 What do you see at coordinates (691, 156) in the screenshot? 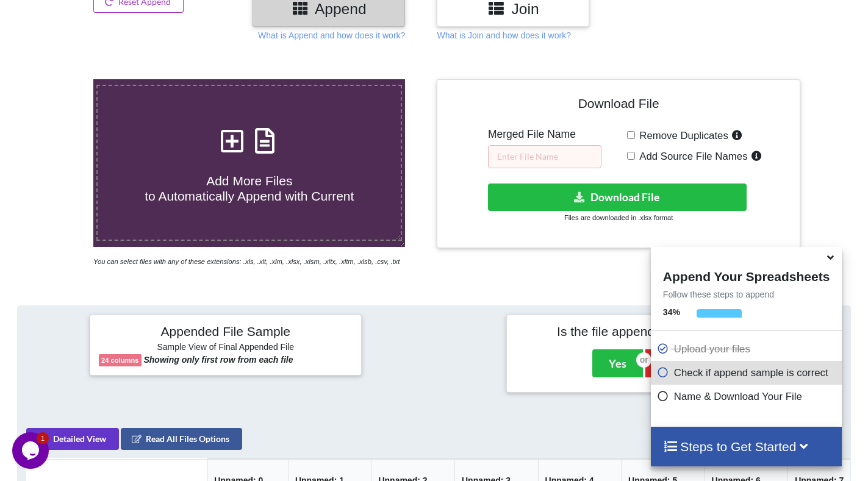
I see `span: Add Source File Names` at bounding box center [691, 156].